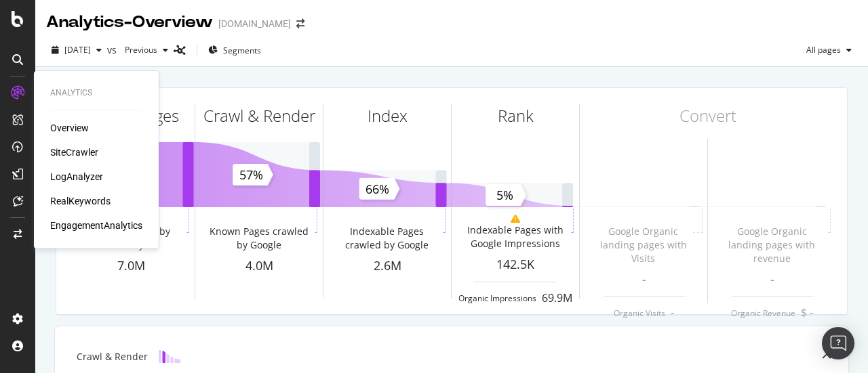 The width and height of the screenshot is (868, 373). What do you see at coordinates (80, 201) in the screenshot?
I see `div: RealKeywords` at bounding box center [80, 201].